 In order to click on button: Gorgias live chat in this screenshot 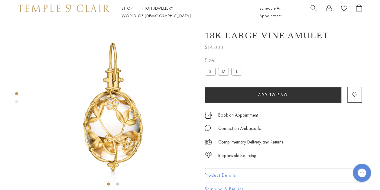, I will do `click(12, 11)`.